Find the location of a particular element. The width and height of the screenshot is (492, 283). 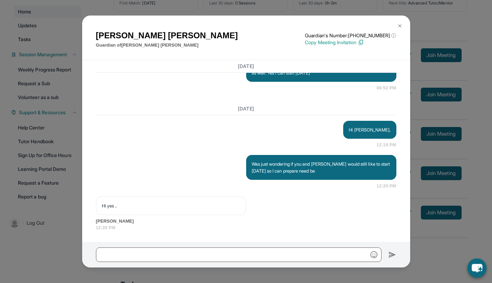

span: 06:52 PM is located at coordinates (386, 88).